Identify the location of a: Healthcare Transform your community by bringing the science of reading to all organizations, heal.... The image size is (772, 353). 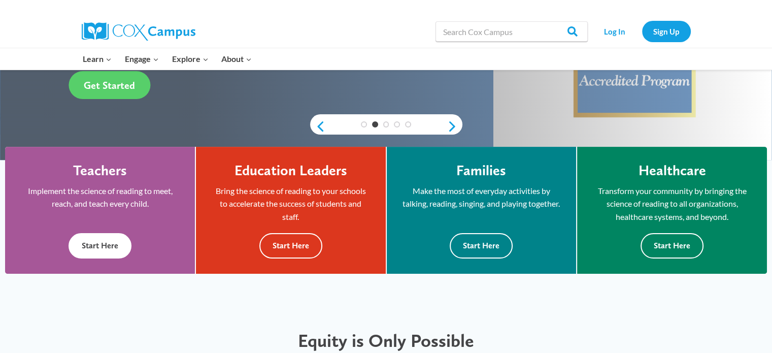
(672, 210).